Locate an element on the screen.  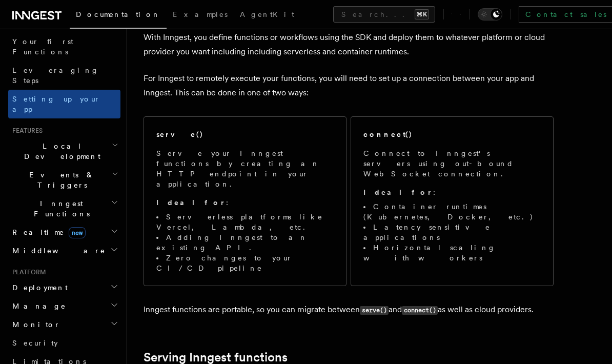
button: Middleware is located at coordinates (64, 250).